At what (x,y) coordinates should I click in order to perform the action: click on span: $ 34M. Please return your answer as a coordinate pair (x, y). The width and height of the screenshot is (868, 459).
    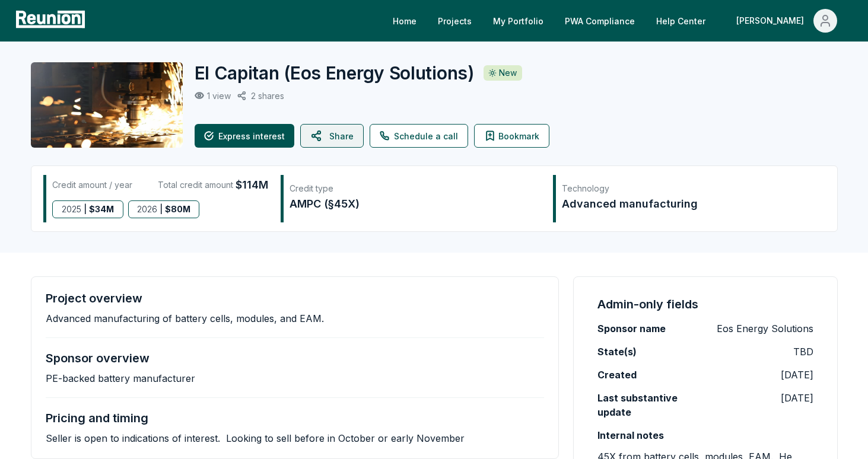
    Looking at the image, I should click on (101, 210).